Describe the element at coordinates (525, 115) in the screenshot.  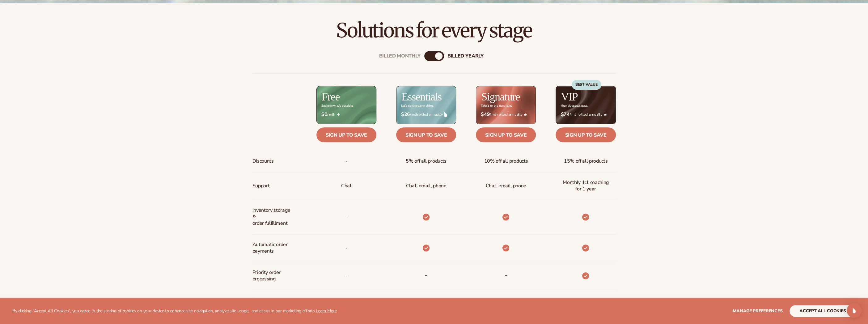
I see `img: Star_6.png` at that location.